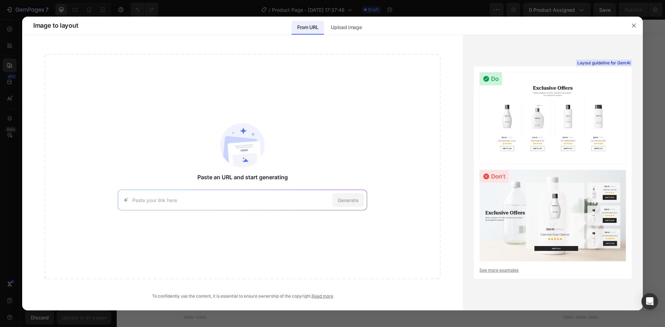 The height and width of the screenshot is (327, 665). What do you see at coordinates (346, 27) in the screenshot?
I see `p: Upload image` at bounding box center [346, 27].